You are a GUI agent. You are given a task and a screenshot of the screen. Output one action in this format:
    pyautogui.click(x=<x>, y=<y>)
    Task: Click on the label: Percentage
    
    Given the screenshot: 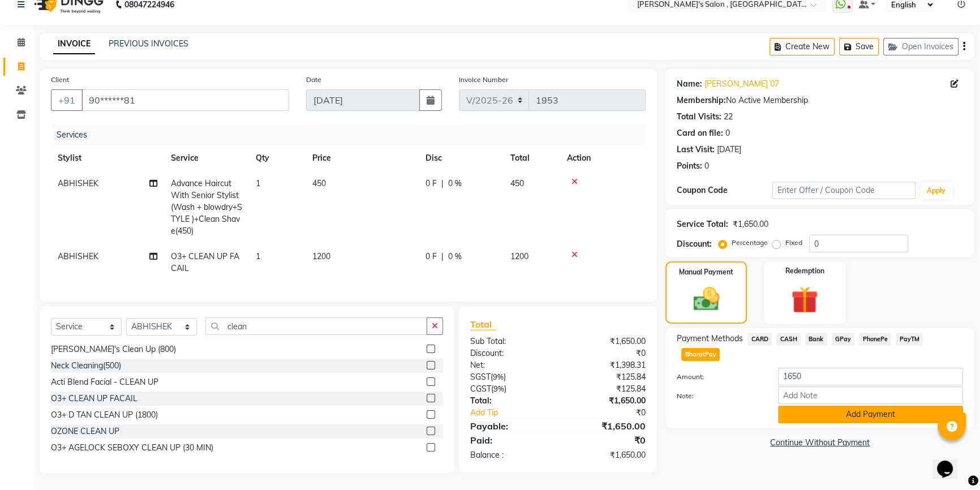 What is the action you would take?
    pyautogui.click(x=750, y=243)
    